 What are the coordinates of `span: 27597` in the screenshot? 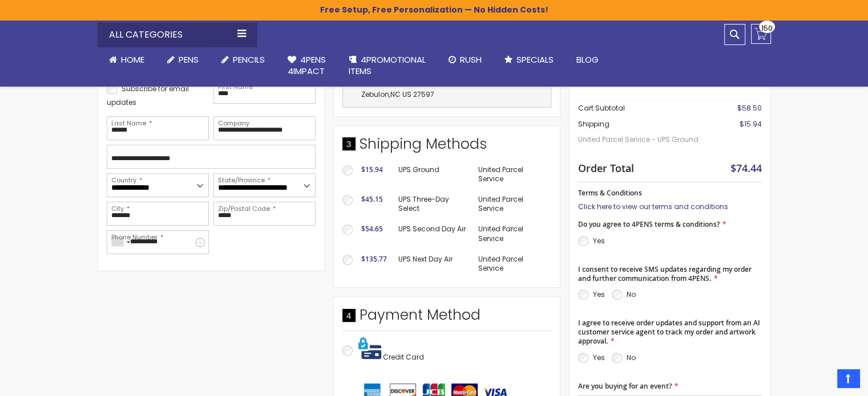 It's located at (424, 94).